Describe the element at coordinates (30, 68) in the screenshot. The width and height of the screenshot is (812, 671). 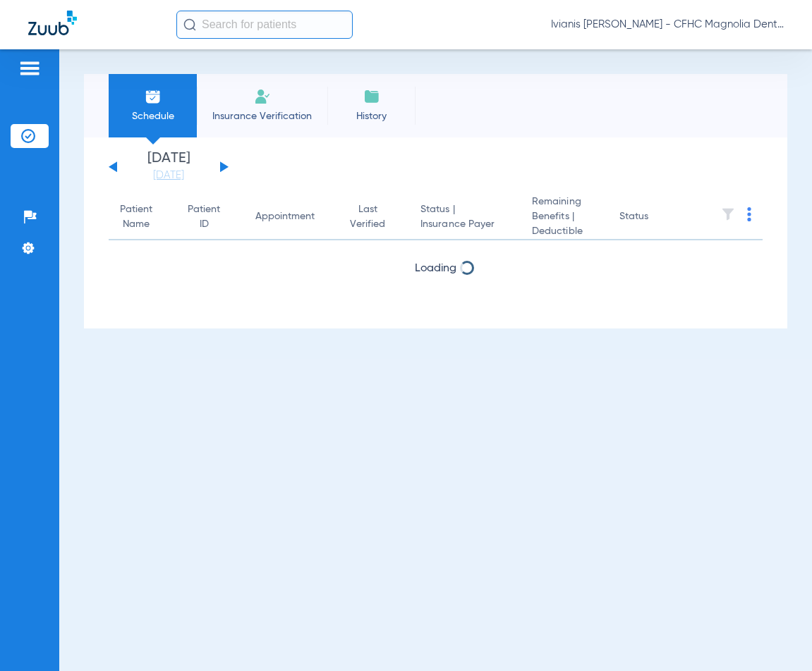
I see `img: hamburger-icon` at that location.